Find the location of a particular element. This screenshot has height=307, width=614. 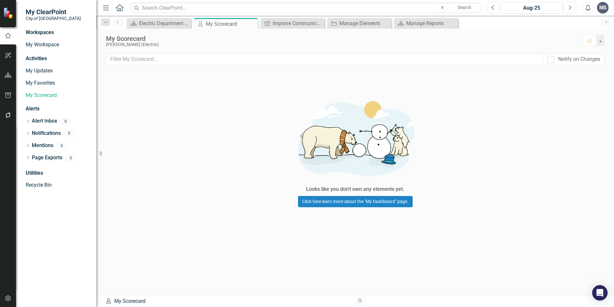

a: Click here learn more about the "My Dashboard" page. is located at coordinates (355, 201).